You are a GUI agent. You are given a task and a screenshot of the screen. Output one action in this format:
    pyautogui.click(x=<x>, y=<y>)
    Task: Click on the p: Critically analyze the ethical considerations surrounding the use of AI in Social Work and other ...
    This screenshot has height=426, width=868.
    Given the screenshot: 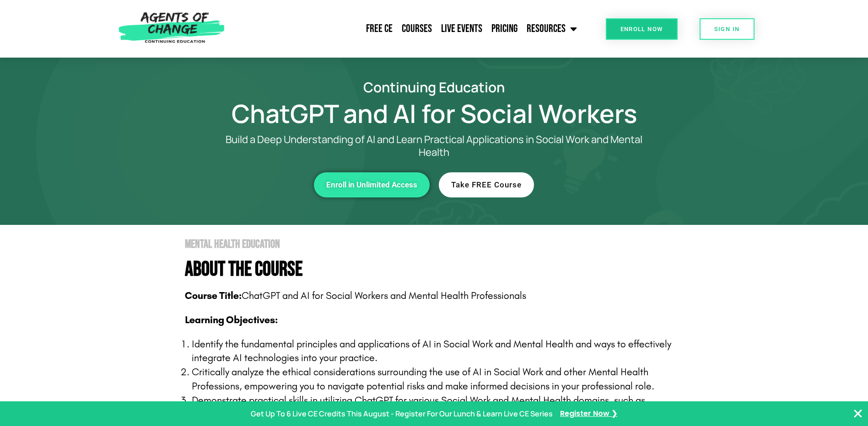 What is the action you would take?
    pyautogui.click(x=443, y=379)
    